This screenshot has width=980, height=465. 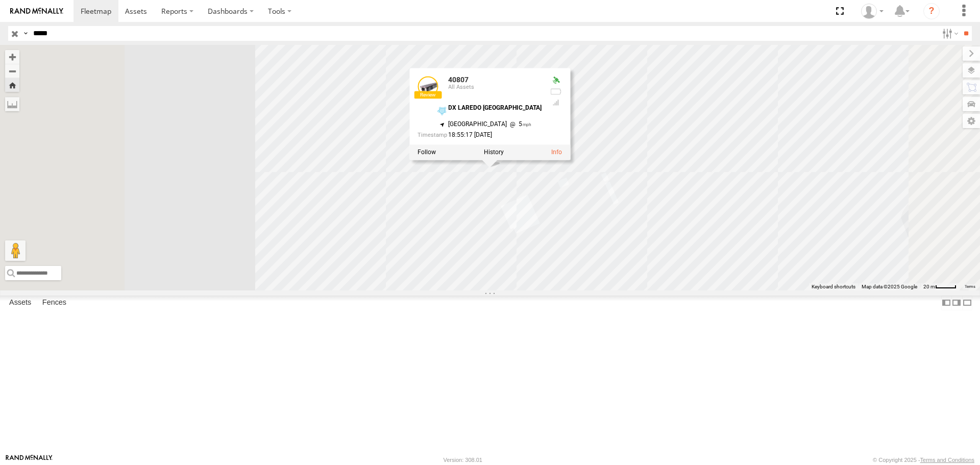 I want to click on label: View Asset History, so click(x=494, y=153).